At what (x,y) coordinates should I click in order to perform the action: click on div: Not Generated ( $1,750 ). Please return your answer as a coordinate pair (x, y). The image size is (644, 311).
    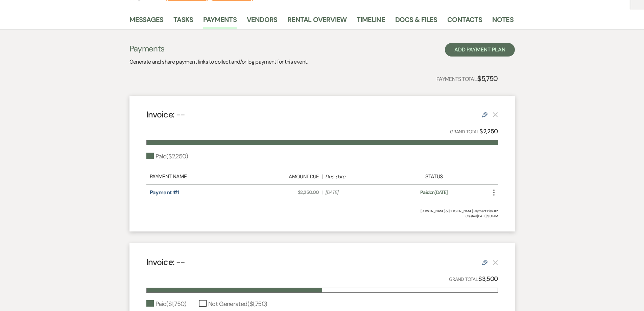
    Looking at the image, I should click on (233, 304).